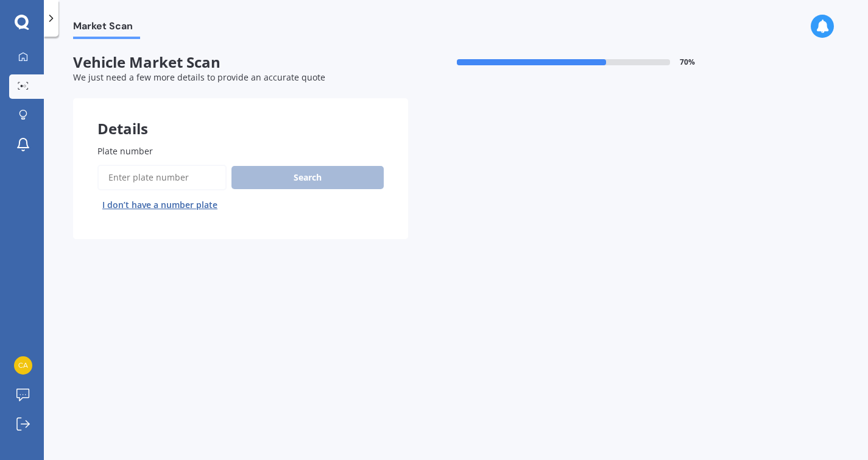  I want to click on span: Market Scan, so click(107, 28).